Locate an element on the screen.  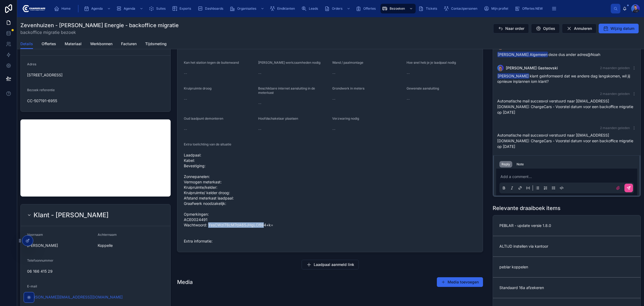
span: Werkbonnen is located at coordinates (101, 44).